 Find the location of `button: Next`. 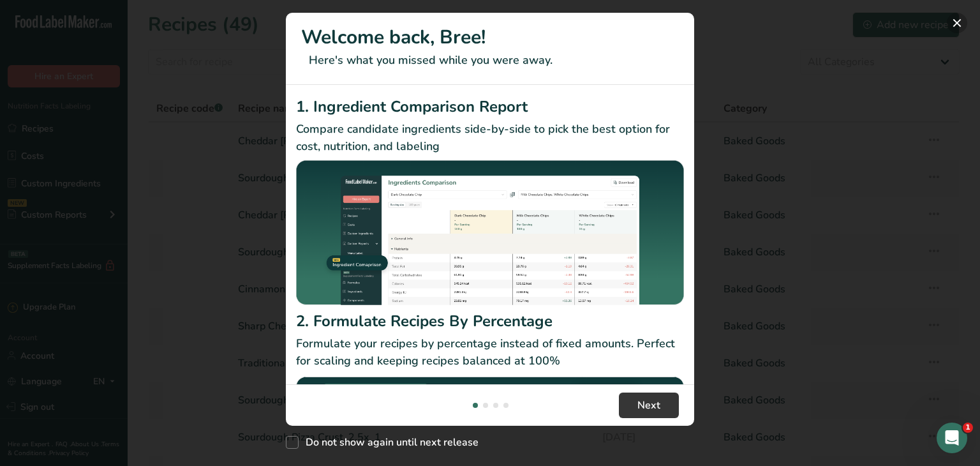

button: Next is located at coordinates (649, 406).